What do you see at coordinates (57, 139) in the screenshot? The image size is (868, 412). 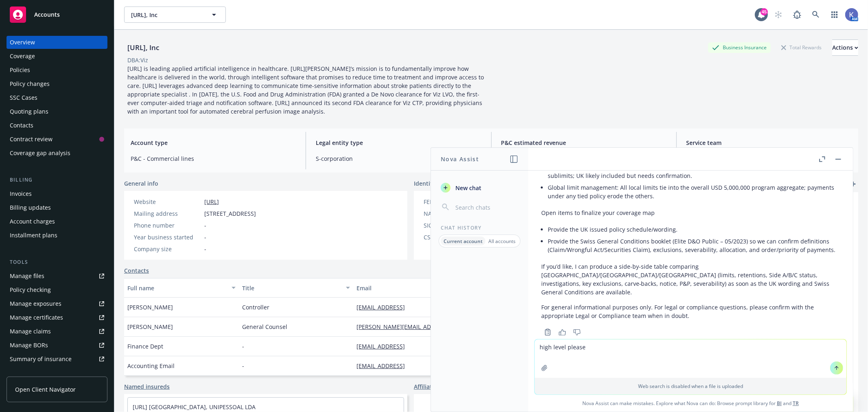 I see `a: Contract review` at bounding box center [57, 139].